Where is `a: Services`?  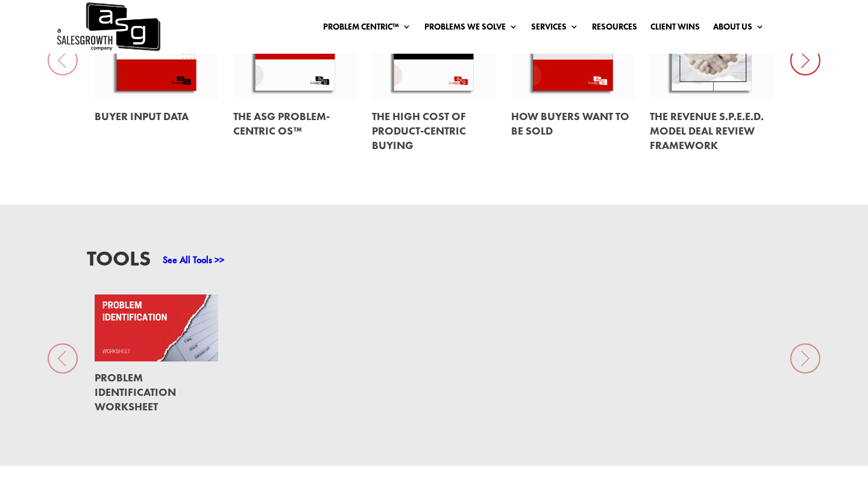
a: Services is located at coordinates (555, 29).